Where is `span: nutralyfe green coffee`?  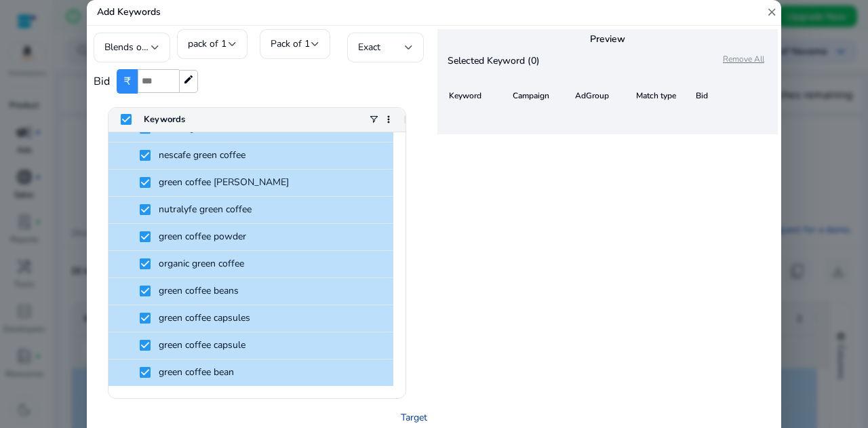 span: nutralyfe green coffee is located at coordinates (205, 209).